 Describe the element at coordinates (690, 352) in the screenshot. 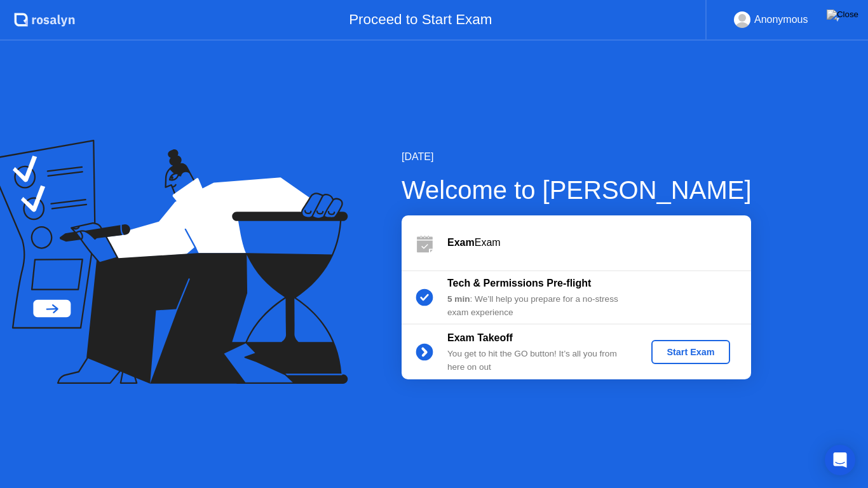

I see `button: Start Exam` at that location.